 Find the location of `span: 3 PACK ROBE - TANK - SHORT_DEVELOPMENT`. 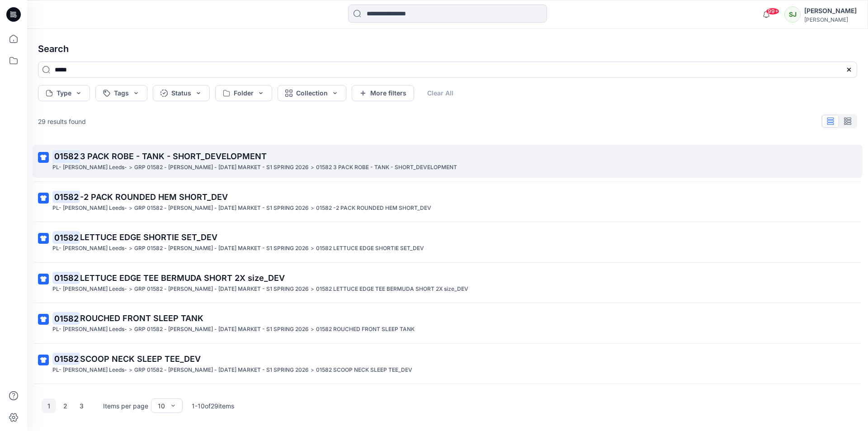

span: 3 PACK ROBE - TANK - SHORT_DEVELOPMENT is located at coordinates (173, 156).